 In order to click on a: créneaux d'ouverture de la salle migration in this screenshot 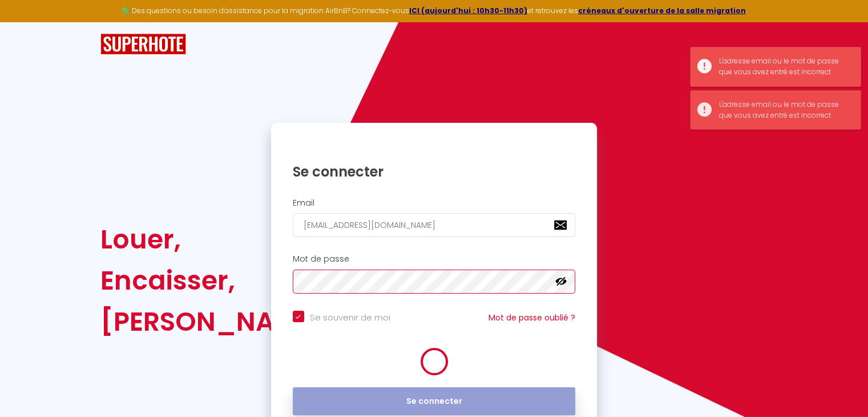, I will do `click(662, 10)`.